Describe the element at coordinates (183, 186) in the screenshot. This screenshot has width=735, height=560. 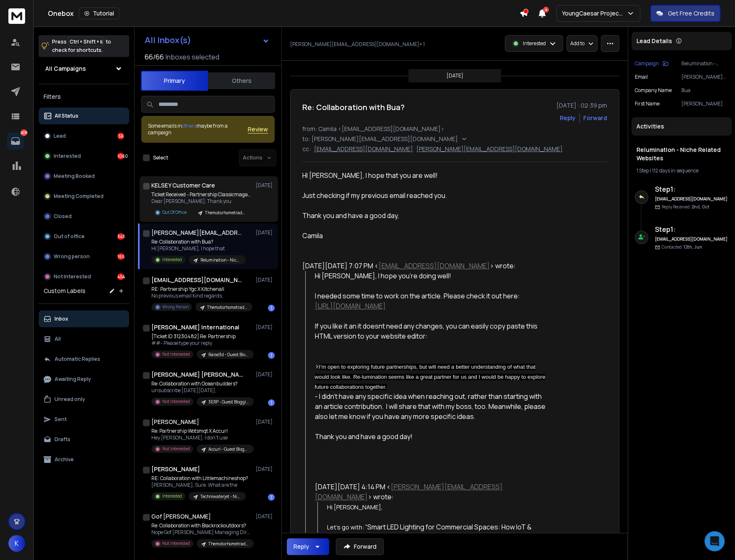
I see `h1: KELSEY Customer Care` at that location.